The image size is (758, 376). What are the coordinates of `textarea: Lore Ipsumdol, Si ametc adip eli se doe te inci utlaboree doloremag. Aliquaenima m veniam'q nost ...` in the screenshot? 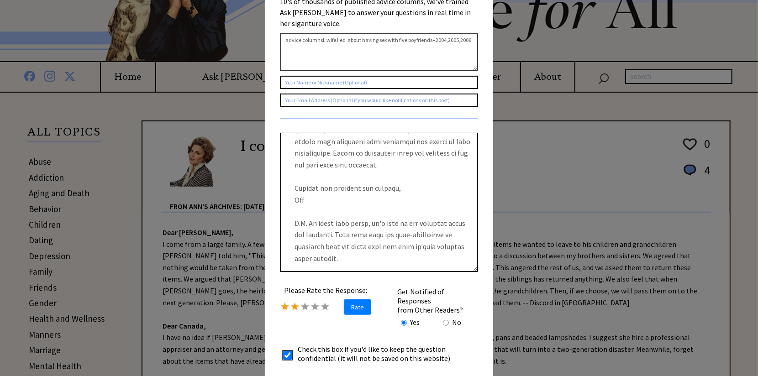 It's located at (379, 202).